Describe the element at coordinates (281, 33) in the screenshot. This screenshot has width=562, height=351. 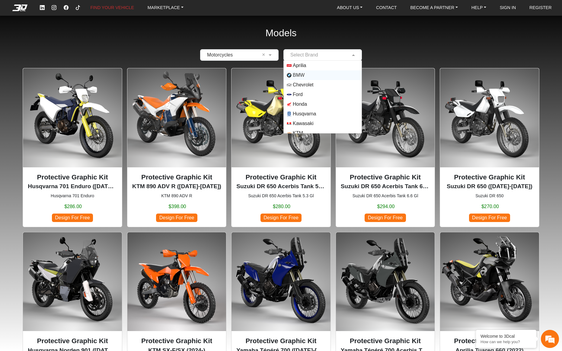
I see `h2: Models` at that location.